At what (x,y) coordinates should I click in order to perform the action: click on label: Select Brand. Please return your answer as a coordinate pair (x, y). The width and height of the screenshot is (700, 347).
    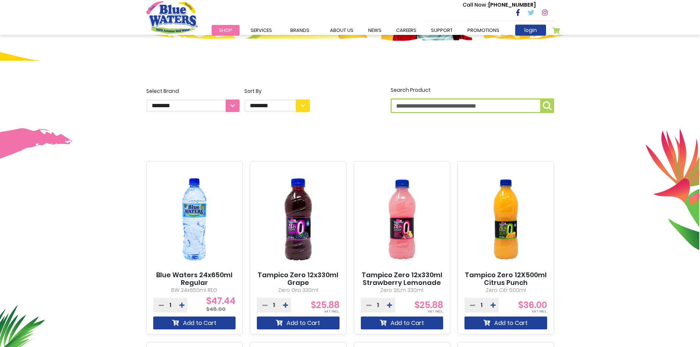
    Looking at the image, I should click on (193, 100).